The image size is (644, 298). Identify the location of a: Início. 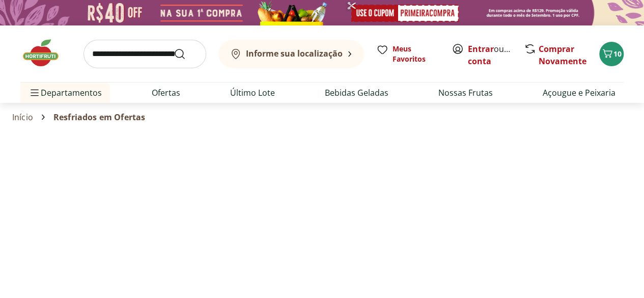
(22, 117).